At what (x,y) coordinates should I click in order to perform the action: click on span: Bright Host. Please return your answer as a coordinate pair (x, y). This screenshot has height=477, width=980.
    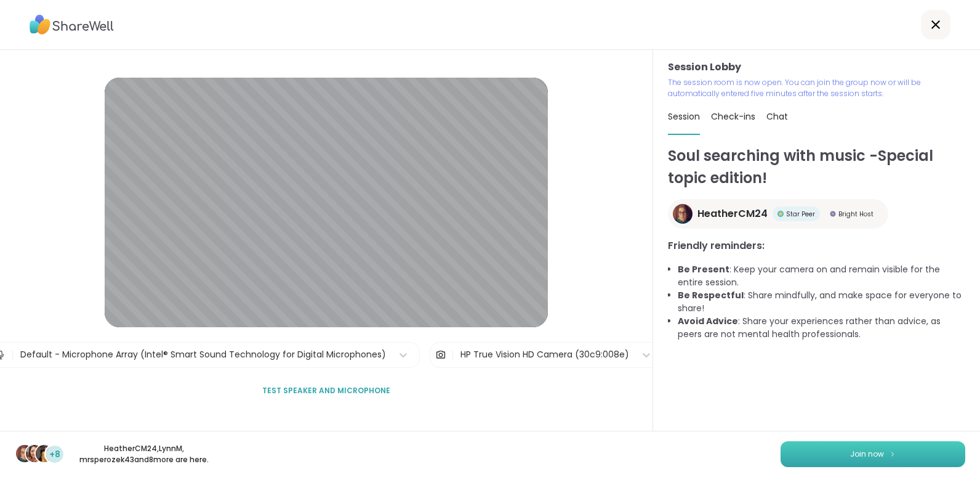
    Looking at the image, I should click on (856, 214).